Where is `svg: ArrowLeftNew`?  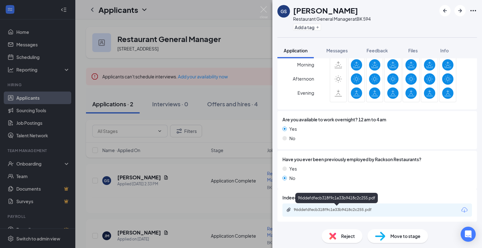
svg: ArrowLeftNew is located at coordinates (445, 11).